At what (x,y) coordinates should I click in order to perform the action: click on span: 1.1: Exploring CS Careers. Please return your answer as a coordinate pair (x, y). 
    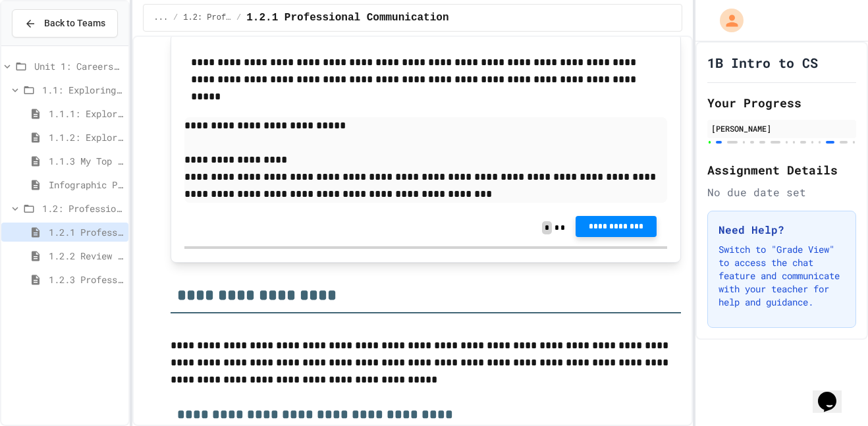
    Looking at the image, I should click on (82, 89).